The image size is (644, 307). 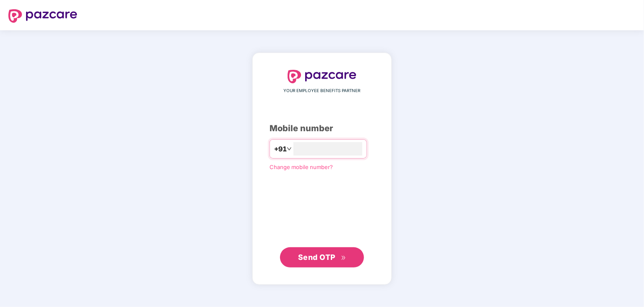 What do you see at coordinates (344, 258) in the screenshot?
I see `span: double-right` at bounding box center [344, 258].